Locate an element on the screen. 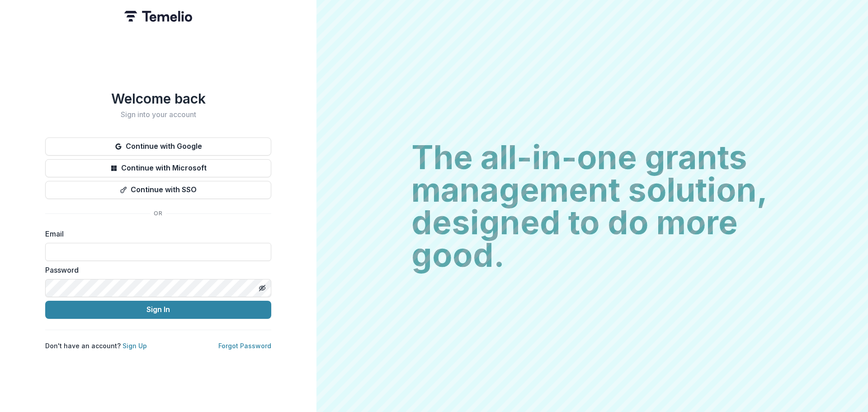 This screenshot has width=868, height=412. label: Email is located at coordinates (156, 234).